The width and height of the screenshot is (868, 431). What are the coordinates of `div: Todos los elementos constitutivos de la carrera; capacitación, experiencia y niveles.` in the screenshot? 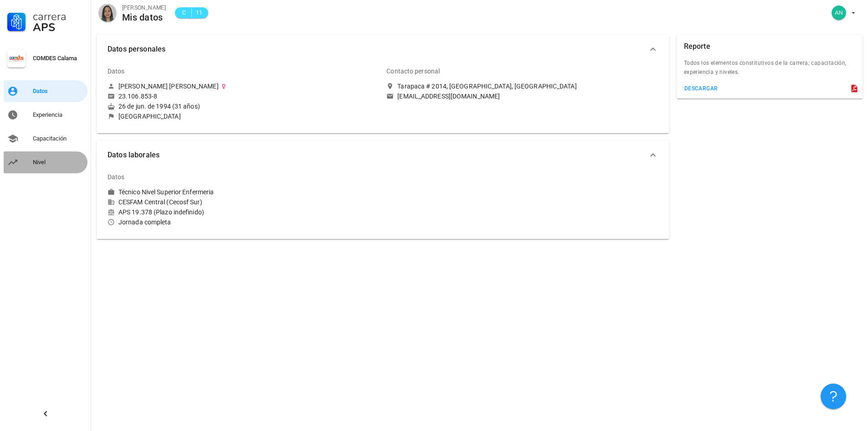 It's located at (770, 70).